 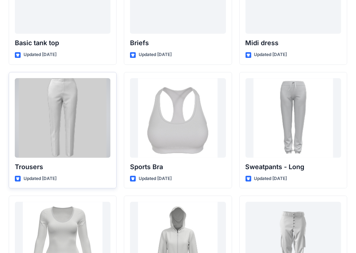 I want to click on p: Briefs, so click(x=178, y=43).